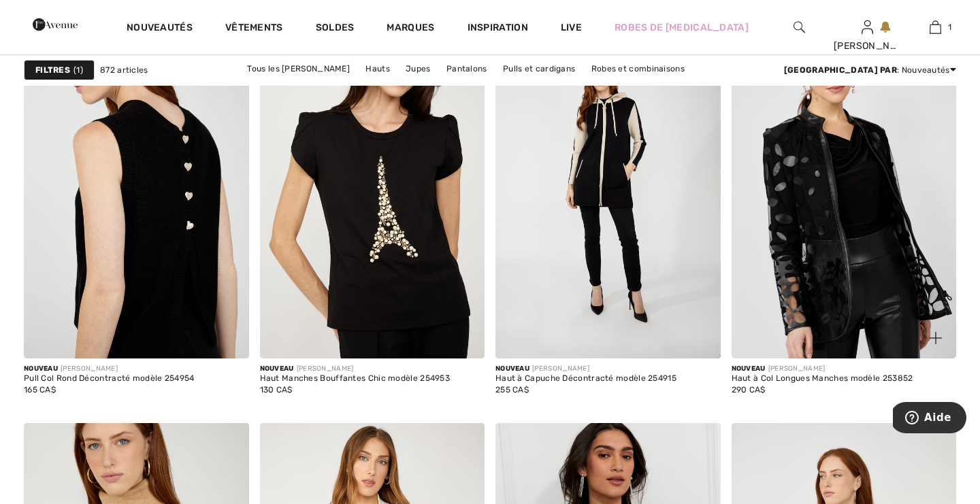  What do you see at coordinates (39, 390) in the screenshot?
I see `span: 165 CA$` at bounding box center [39, 390].